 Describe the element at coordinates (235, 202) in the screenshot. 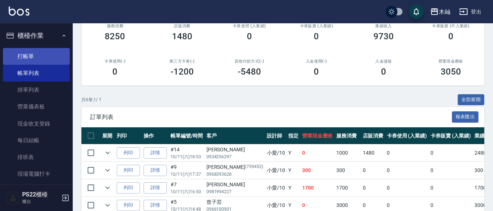

I see `div: 曾子芸` at that location.